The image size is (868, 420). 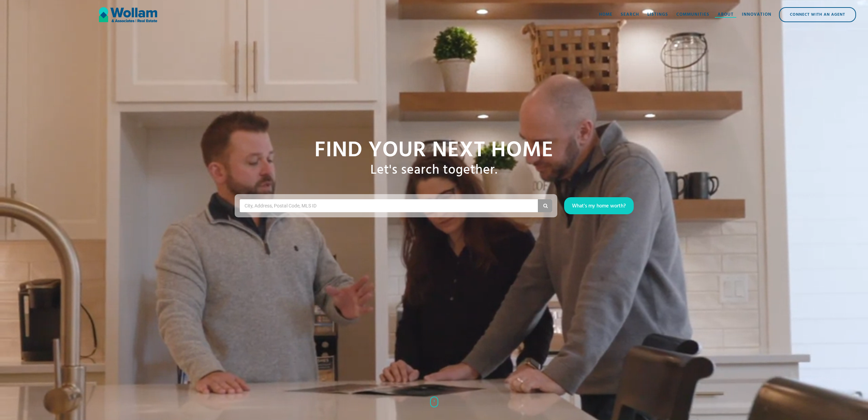 What do you see at coordinates (599, 206) in the screenshot?
I see `a: What's my home worth?` at bounding box center [599, 206].